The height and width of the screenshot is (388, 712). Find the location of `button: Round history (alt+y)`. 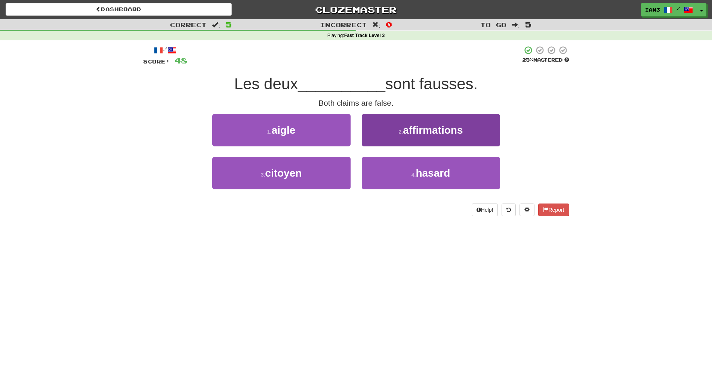

button: Round history (alt+y) is located at coordinates (508, 210).